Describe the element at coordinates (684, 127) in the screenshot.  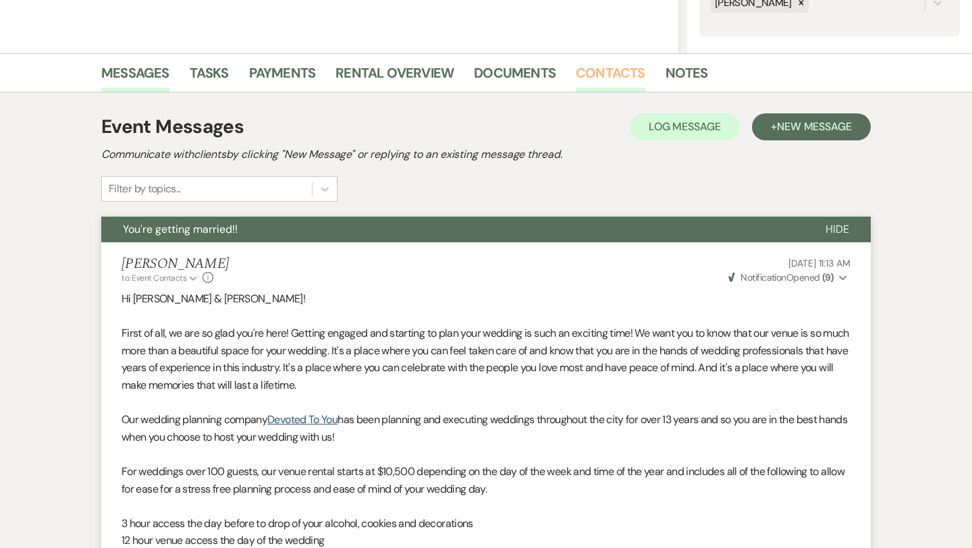
I see `button: Log Message` at that location.